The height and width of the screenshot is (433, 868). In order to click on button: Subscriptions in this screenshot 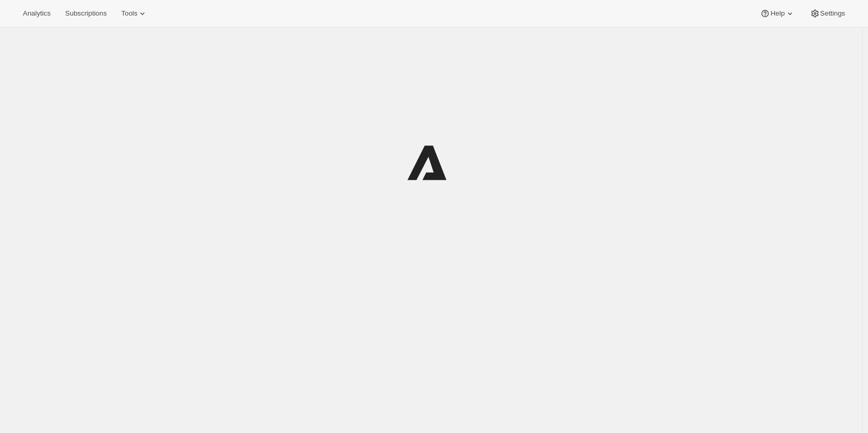, I will do `click(86, 13)`.